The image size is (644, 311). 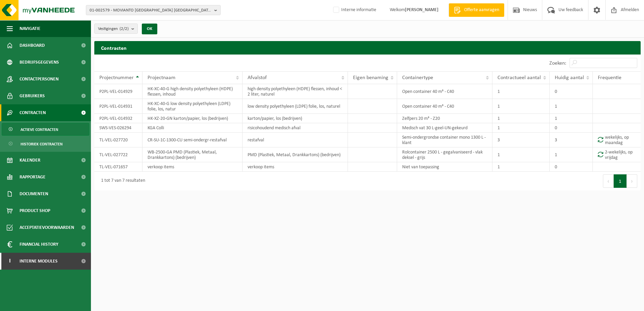 What do you see at coordinates (118, 167) in the screenshot?
I see `td: TL-VEL-071657` at bounding box center [118, 167].